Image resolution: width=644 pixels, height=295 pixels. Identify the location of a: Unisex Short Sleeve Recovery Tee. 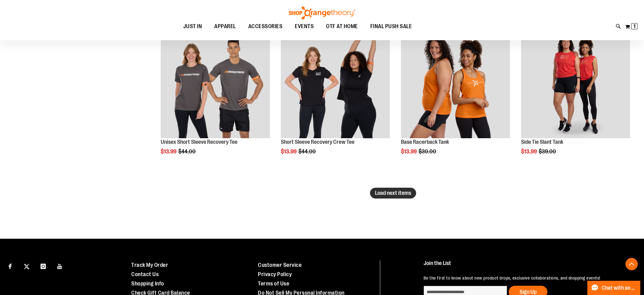
(199, 142).